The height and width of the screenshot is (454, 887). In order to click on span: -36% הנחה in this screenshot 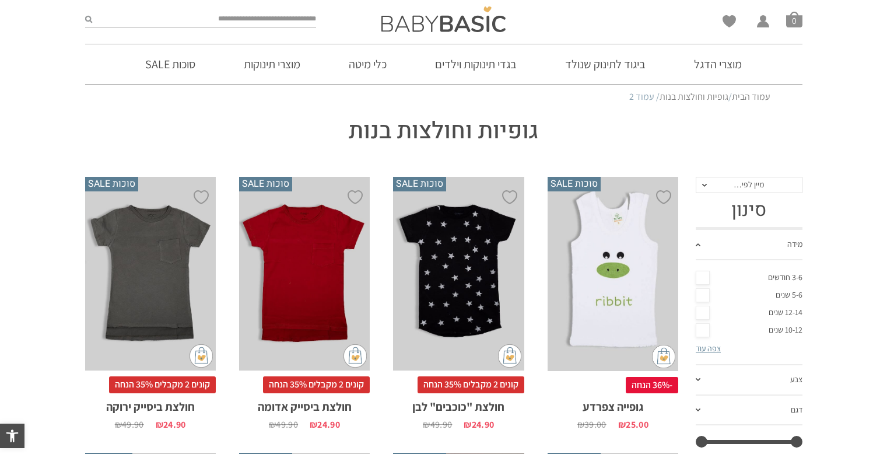, I will do `click(652, 385)`.